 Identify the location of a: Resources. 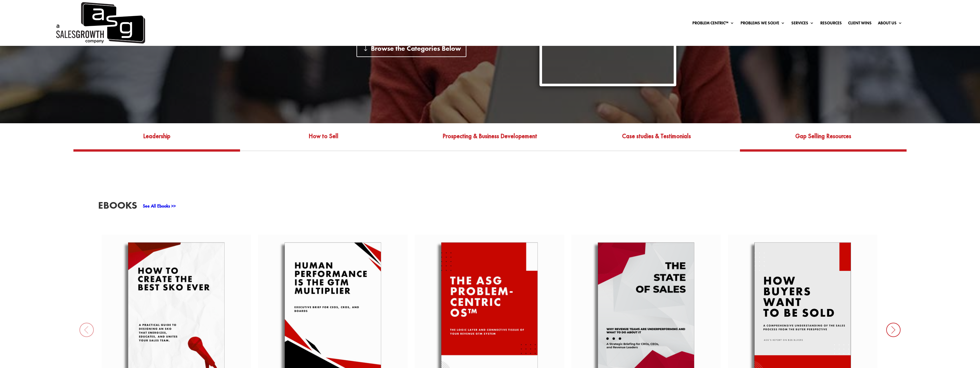
(831, 24).